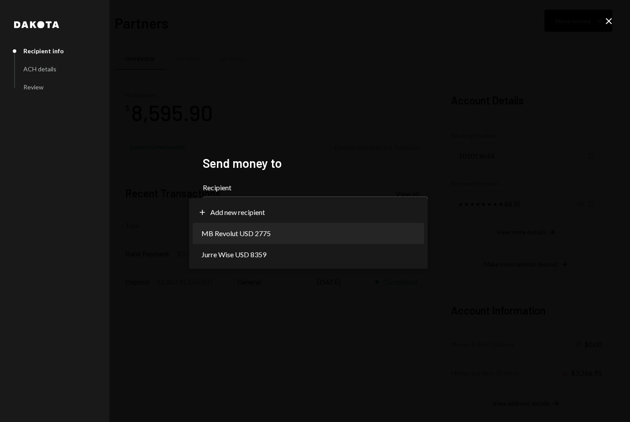 This screenshot has height=422, width=630. What do you see at coordinates (234, 255) in the screenshot?
I see `span: Jurre Wise USD 8359` at bounding box center [234, 255].